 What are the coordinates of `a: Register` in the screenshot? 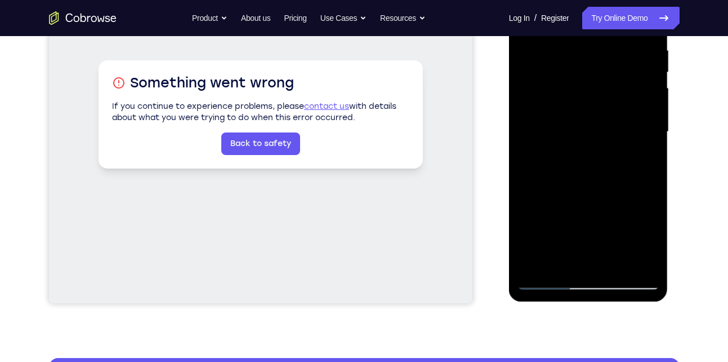 It's located at (555, 18).